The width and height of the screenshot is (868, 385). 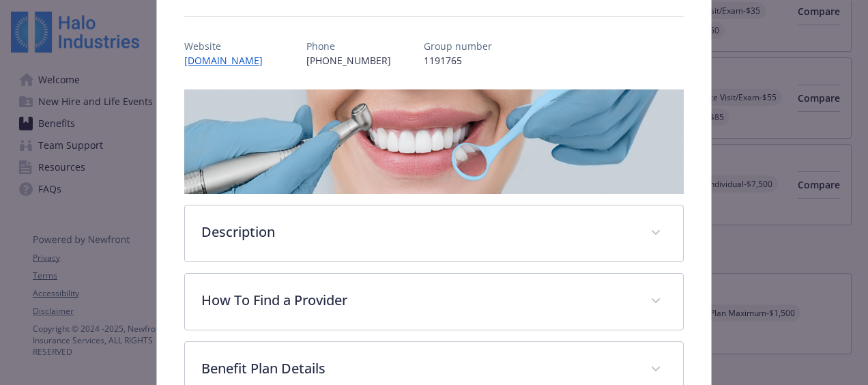 What do you see at coordinates (434, 141) in the screenshot?
I see `img: banner` at bounding box center [434, 141].